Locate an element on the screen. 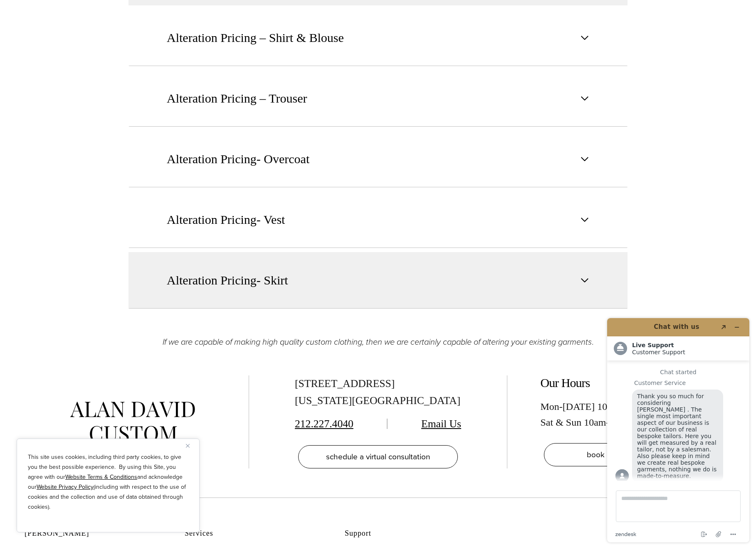 This screenshot has height=549, width=756. div: Customer Support is located at coordinates (87, 40).